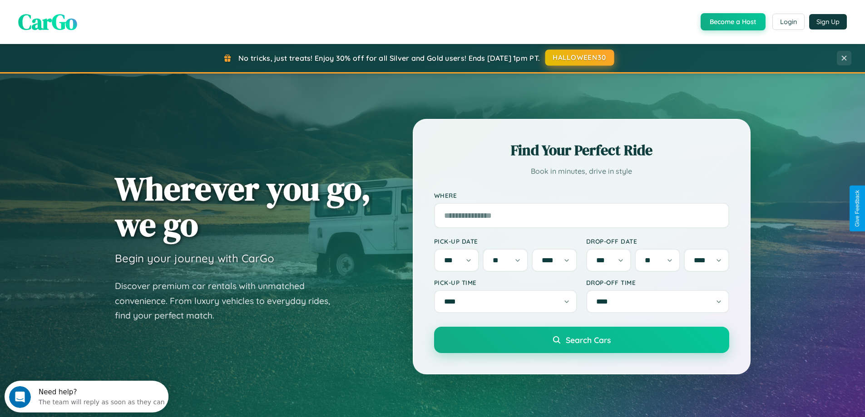  Describe the element at coordinates (828, 22) in the screenshot. I see `button: Sign Up` at that location.